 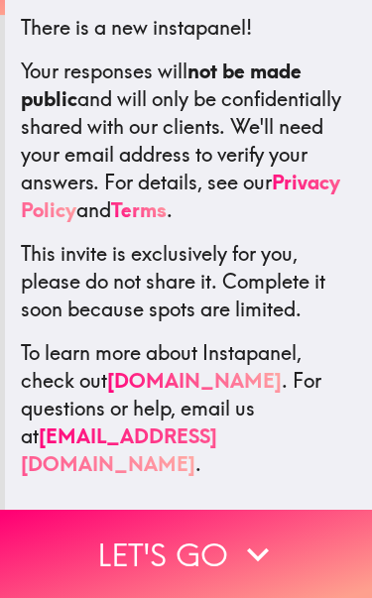 What do you see at coordinates (139, 209) in the screenshot?
I see `a: Terms` at bounding box center [139, 209].